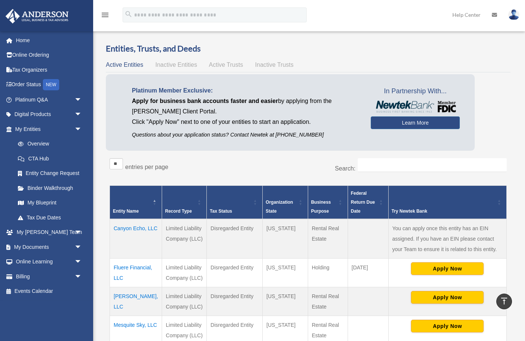 The image size is (525, 341). I want to click on th: Record Type: Activate to sort, so click(185, 202).